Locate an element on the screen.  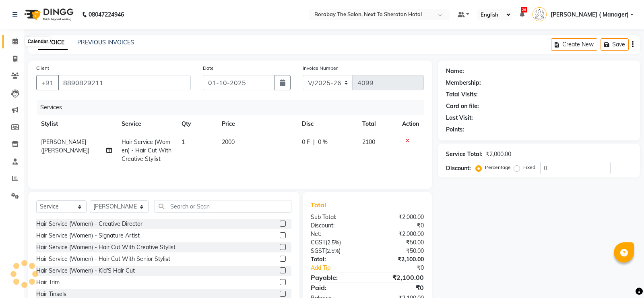
th: Qty is located at coordinates (197, 124).